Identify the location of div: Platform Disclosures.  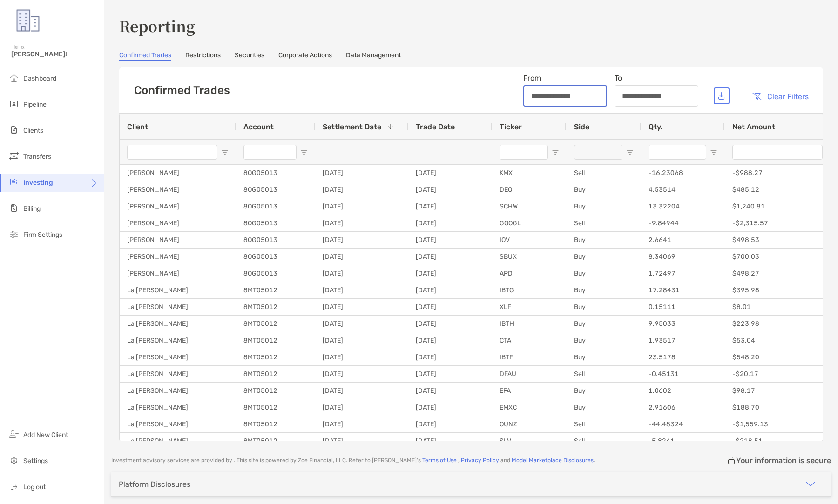
(154, 484).